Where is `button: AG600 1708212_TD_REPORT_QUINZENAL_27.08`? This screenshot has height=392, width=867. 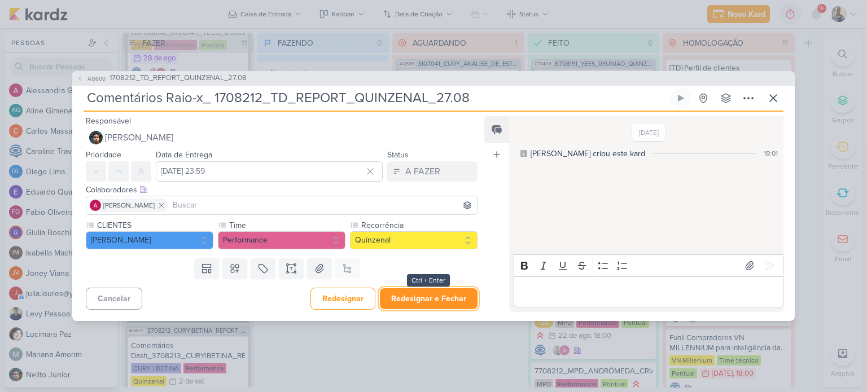
button: AG600 1708212_TD_REPORT_QUINZENAL_27.08 is located at coordinates (161, 78).